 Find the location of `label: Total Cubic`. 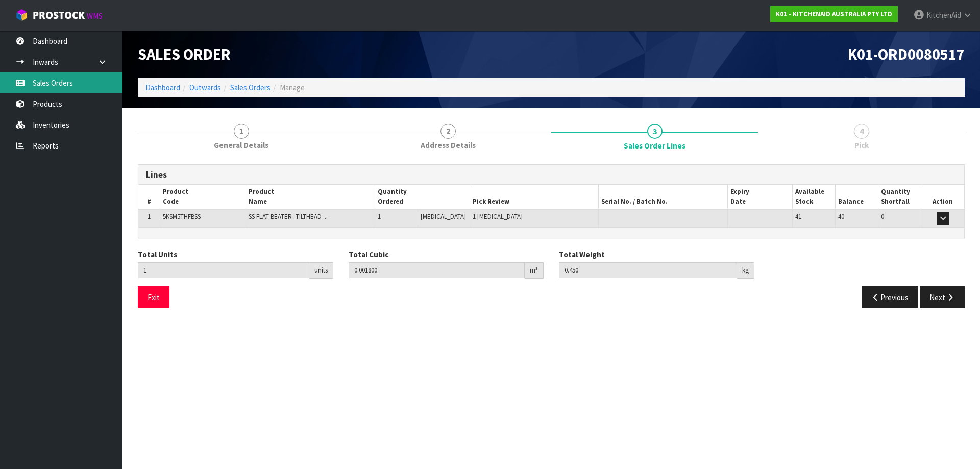

label: Total Cubic is located at coordinates (369, 254).